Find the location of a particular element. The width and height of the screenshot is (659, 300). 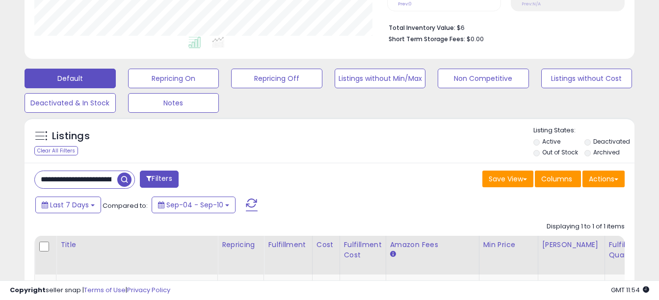

button: Notes is located at coordinates (174, 103).